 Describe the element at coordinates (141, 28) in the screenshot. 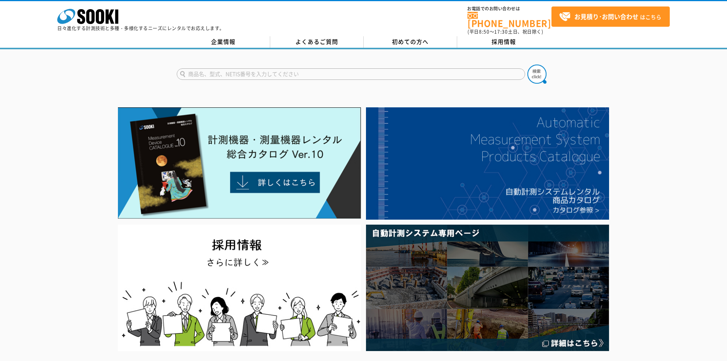

I see `p: 日々進化する計測技術と多種・多様化するニーズにレンタルでお応えします。` at that location.